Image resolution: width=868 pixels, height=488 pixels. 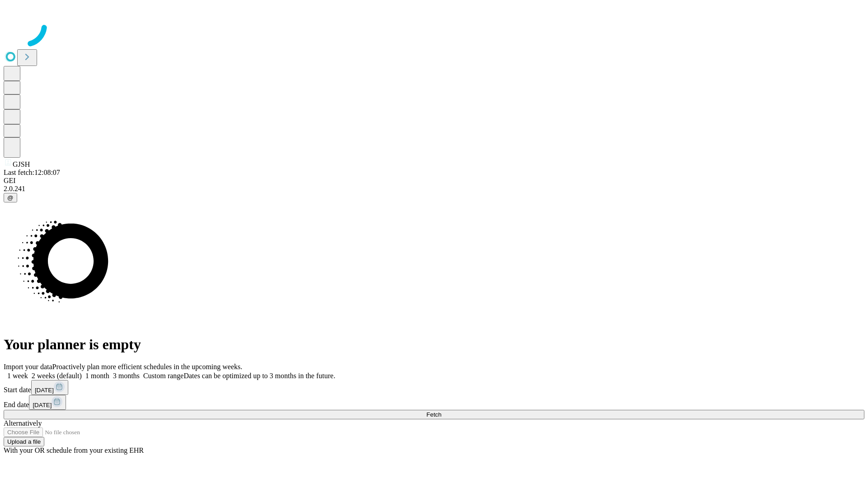 I want to click on span: Fetch, so click(x=433, y=415).